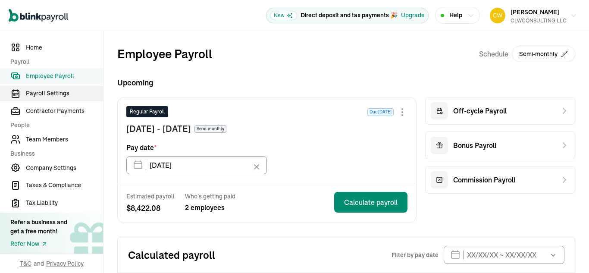  Describe the element at coordinates (39, 243) in the screenshot. I see `a: Refer Now` at that location.